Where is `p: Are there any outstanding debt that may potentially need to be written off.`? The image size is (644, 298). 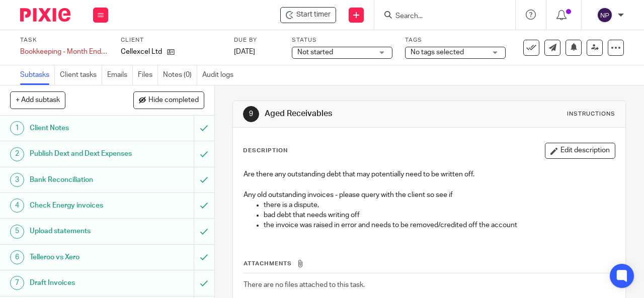 p: Are there any outstanding debt that may potentially need to be written off. is located at coordinates (429, 174).